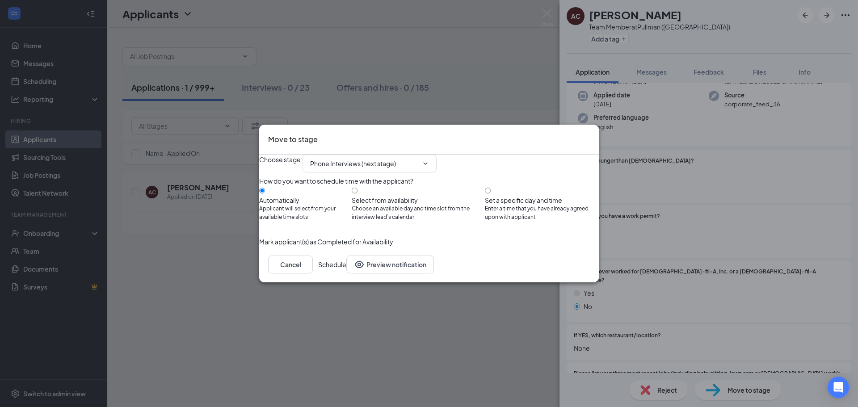 The width and height of the screenshot is (858, 407). I want to click on div: Select from availability, so click(418, 200).